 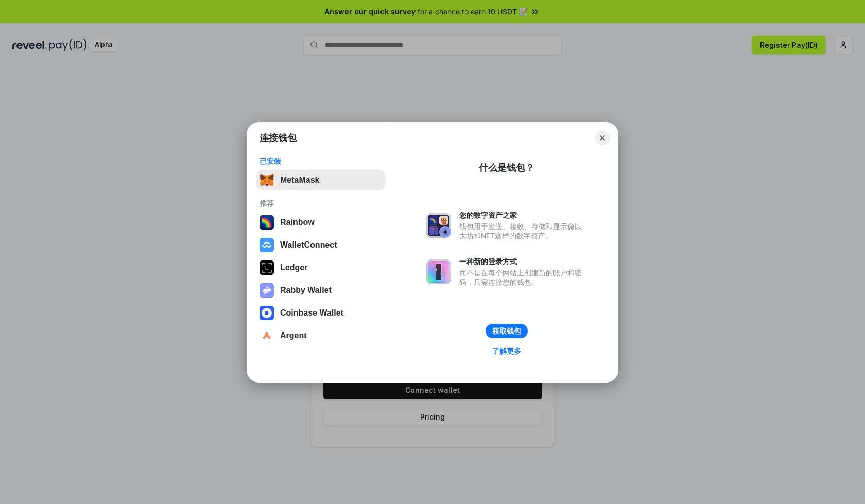 What do you see at coordinates (506, 331) in the screenshot?
I see `div: 获取钱包` at bounding box center [506, 331].